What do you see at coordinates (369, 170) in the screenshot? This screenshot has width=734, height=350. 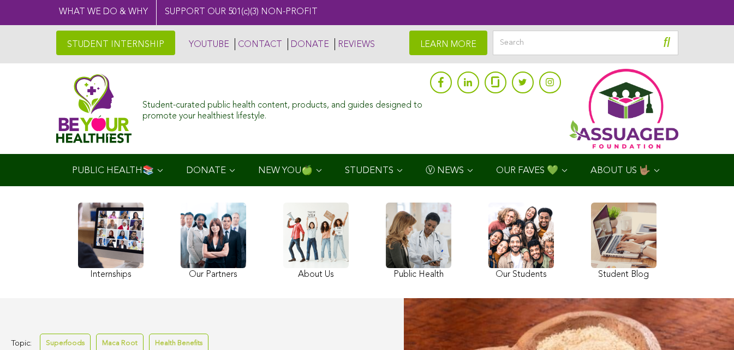 I see `span: STUDENTS` at bounding box center [369, 170].